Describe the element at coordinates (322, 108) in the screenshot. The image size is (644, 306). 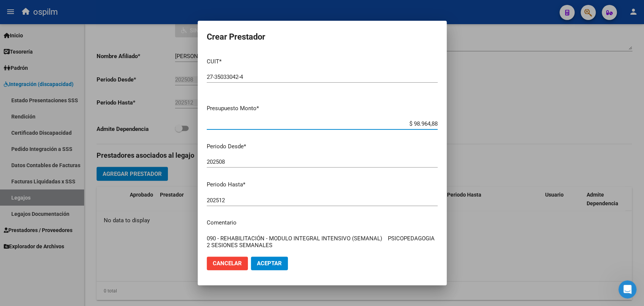
I see `p: Presupuesto Monto` at that location.